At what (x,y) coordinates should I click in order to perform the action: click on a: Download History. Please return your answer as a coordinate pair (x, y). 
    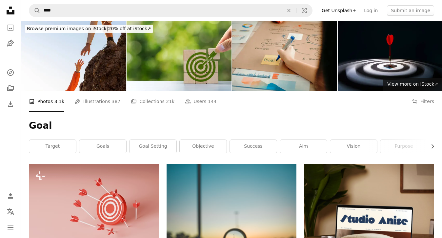
    Looking at the image, I should click on (10, 104).